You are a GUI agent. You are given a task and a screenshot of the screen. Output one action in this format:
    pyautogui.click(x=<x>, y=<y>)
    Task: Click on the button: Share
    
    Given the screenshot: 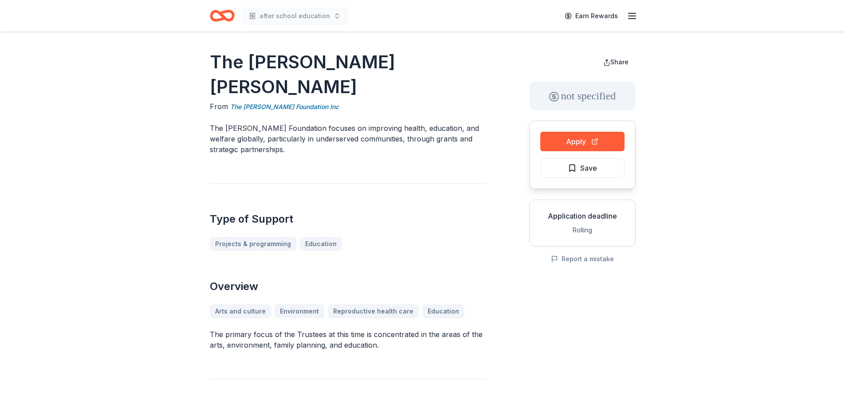 What is the action you would take?
    pyautogui.click(x=616, y=62)
    